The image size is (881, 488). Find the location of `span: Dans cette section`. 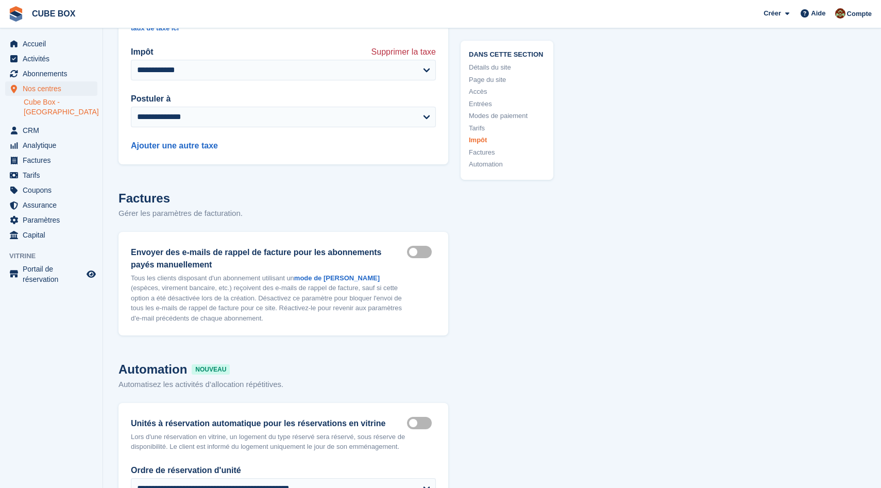

span: Dans cette section is located at coordinates (507, 53).